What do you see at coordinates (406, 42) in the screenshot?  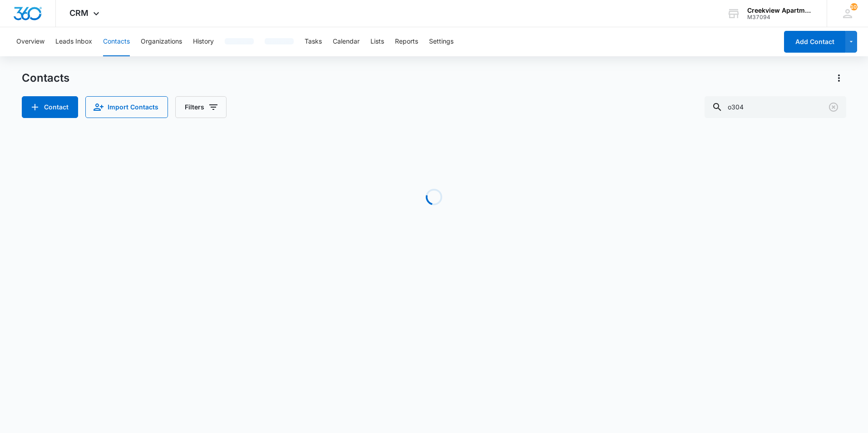 I see `button: Reports` at bounding box center [406, 42].